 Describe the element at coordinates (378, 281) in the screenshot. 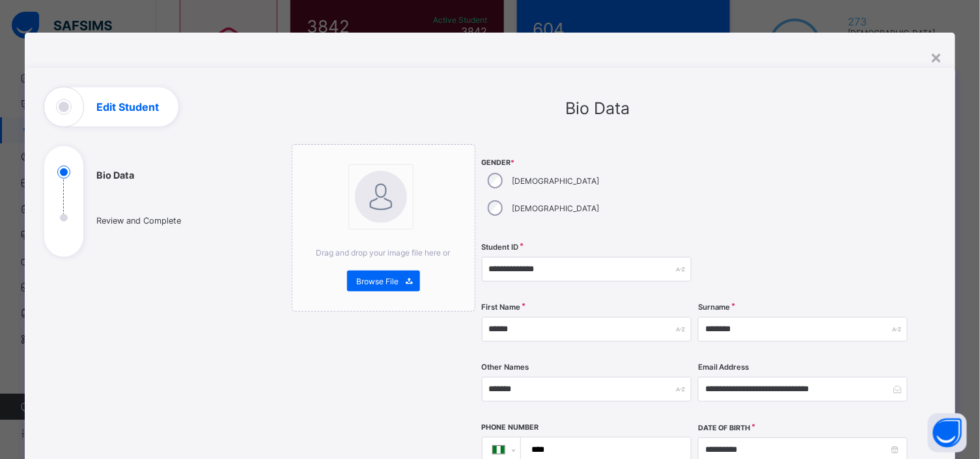

I see `span: Browse File` at that location.